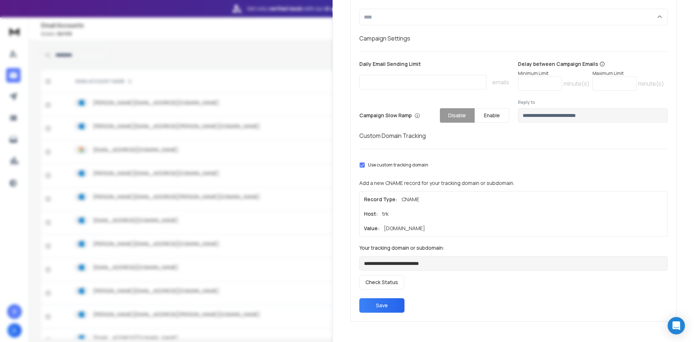 This screenshot has height=342, width=694. Describe the element at coordinates (410, 199) in the screenshot. I see `p: CNAME` at that location.